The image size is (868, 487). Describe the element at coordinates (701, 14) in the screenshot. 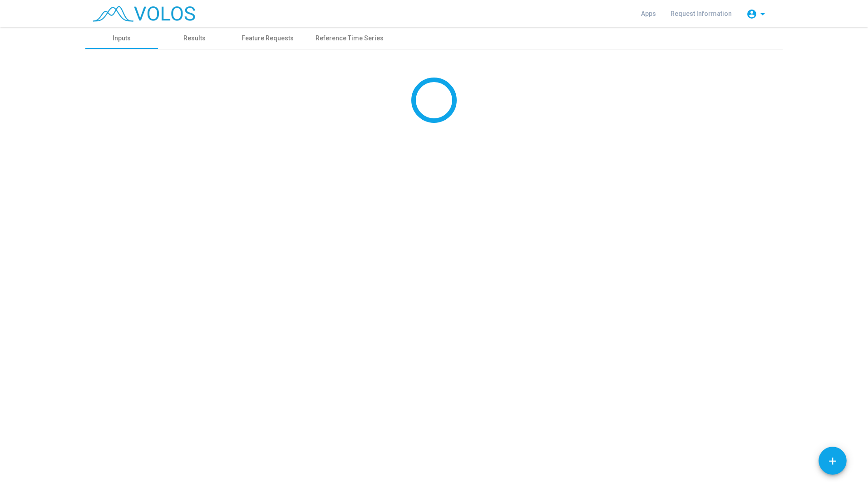

I see `span: Request Information` at that location.